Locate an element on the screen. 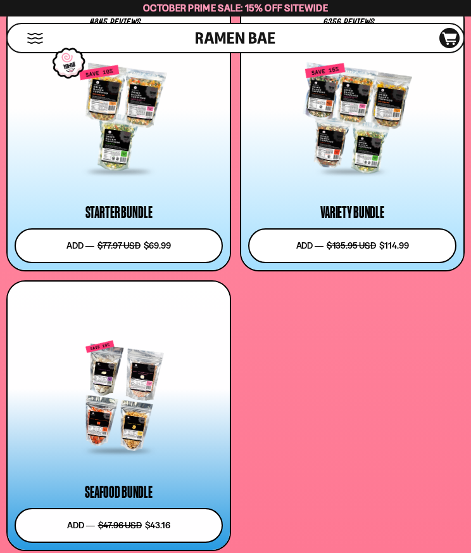 This screenshot has width=471, height=553. div: Seafood Bundle is located at coordinates (119, 492).